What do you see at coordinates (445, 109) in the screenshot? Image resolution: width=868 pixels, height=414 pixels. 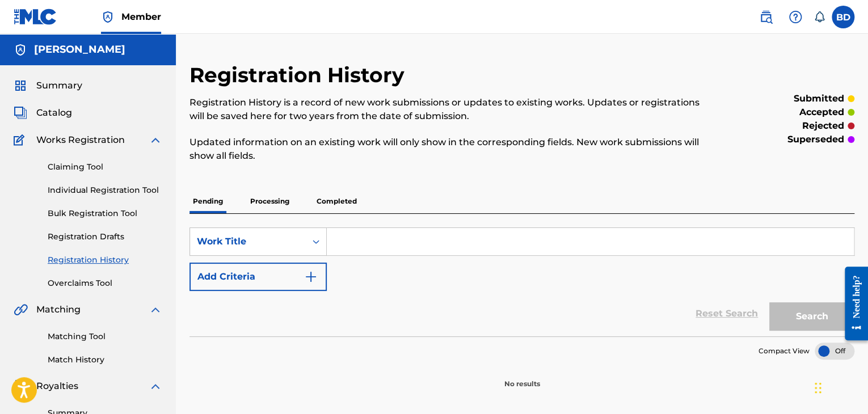 I see `p: Registration History is a record of new work submissions or updates to existing works. Updates or...` at bounding box center [445, 109].